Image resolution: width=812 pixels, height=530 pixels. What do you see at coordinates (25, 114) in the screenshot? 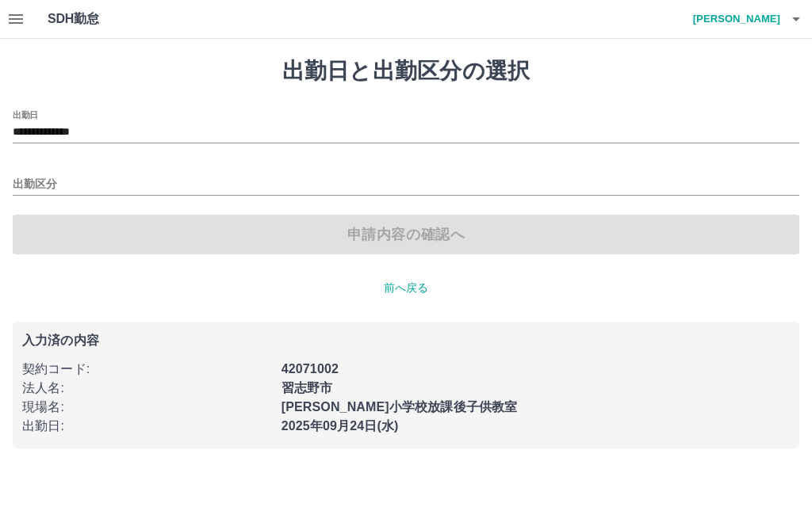
I see `label: 出勤日` at bounding box center [25, 114].